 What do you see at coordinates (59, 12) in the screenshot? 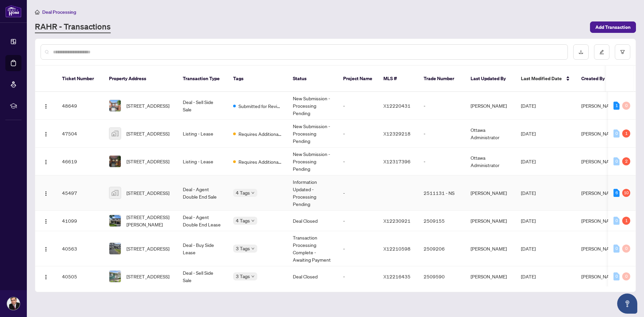
I see `span: Deal Processing` at bounding box center [59, 12].